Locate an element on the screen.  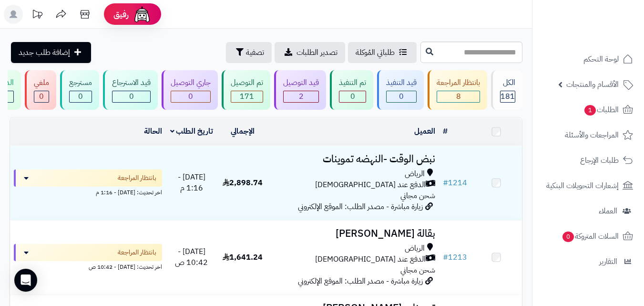
div: قيد الاسترجاع is located at coordinates (131, 83).